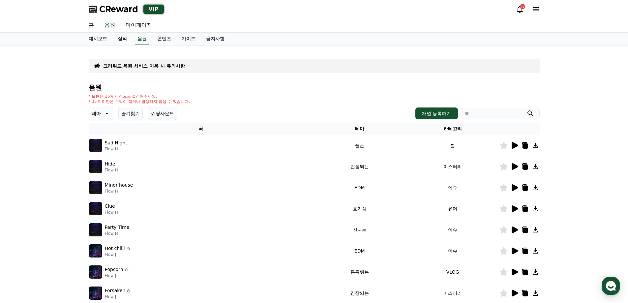 The image size is (628, 303). I want to click on p: Sad Night, so click(116, 143).